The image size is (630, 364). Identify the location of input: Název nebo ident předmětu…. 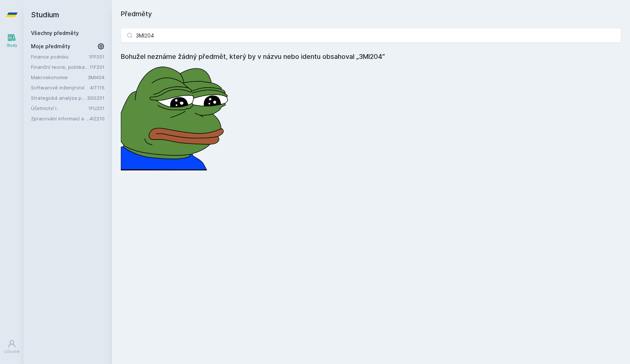
(371, 35).